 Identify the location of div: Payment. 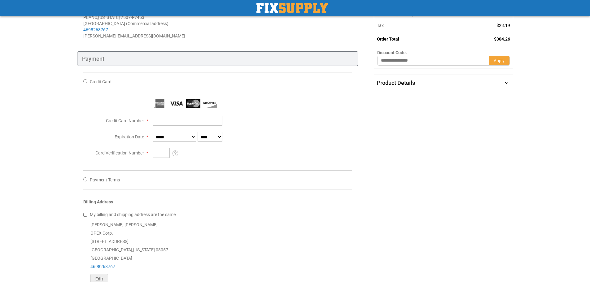
(218, 59).